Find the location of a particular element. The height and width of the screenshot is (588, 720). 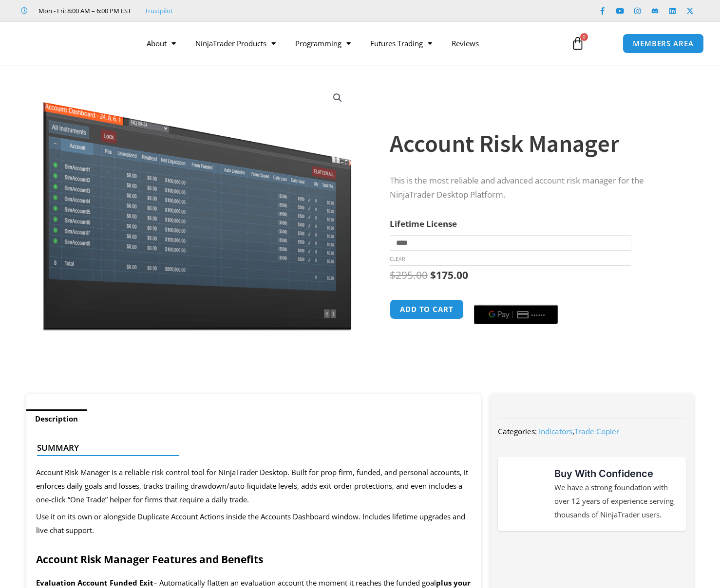

a: Programming is located at coordinates (323, 43).